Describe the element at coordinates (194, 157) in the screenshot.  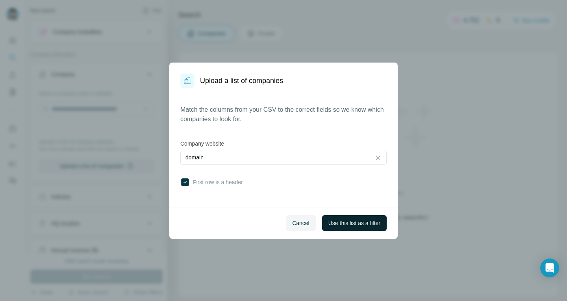
I see `p: domain` at that location.